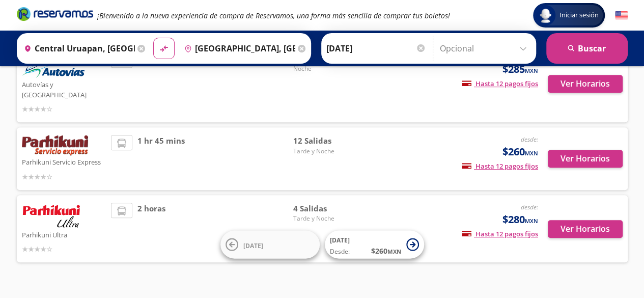 The height and width of the screenshot is (298, 644). I want to click on img: Parhikuni Servicio Express, so click(55, 146).